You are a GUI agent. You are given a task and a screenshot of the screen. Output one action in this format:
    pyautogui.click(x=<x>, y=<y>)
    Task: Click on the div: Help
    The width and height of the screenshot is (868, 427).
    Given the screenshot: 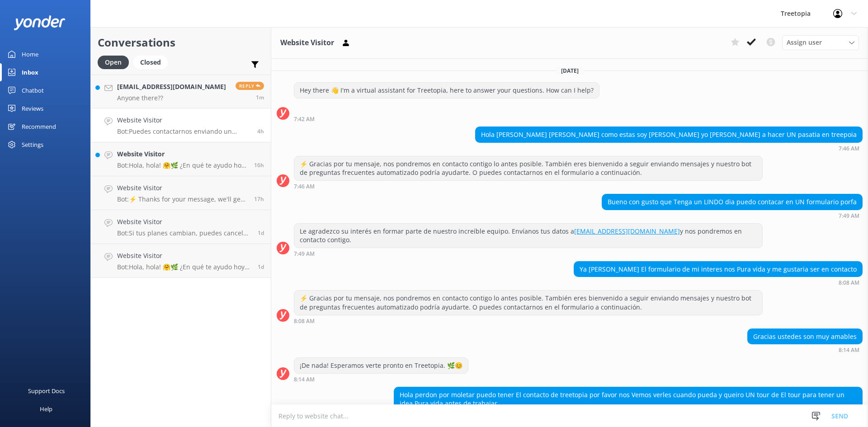 What is the action you would take?
    pyautogui.click(x=46, y=409)
    